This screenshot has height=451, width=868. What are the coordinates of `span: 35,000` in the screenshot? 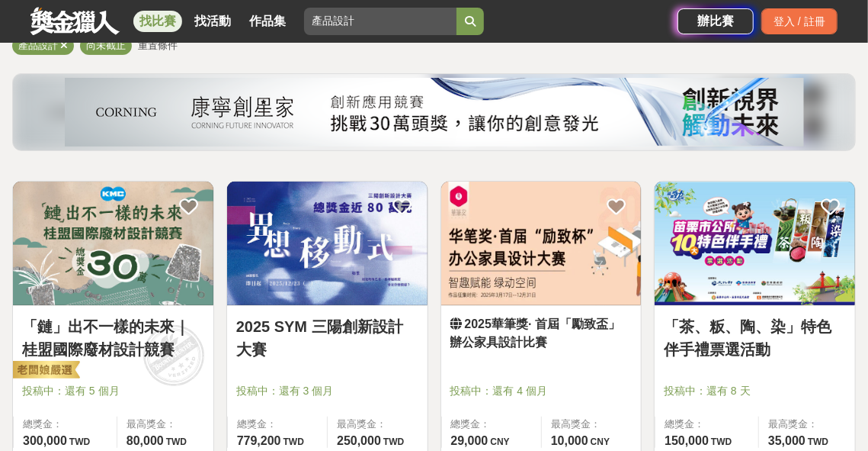 It's located at (786, 440).